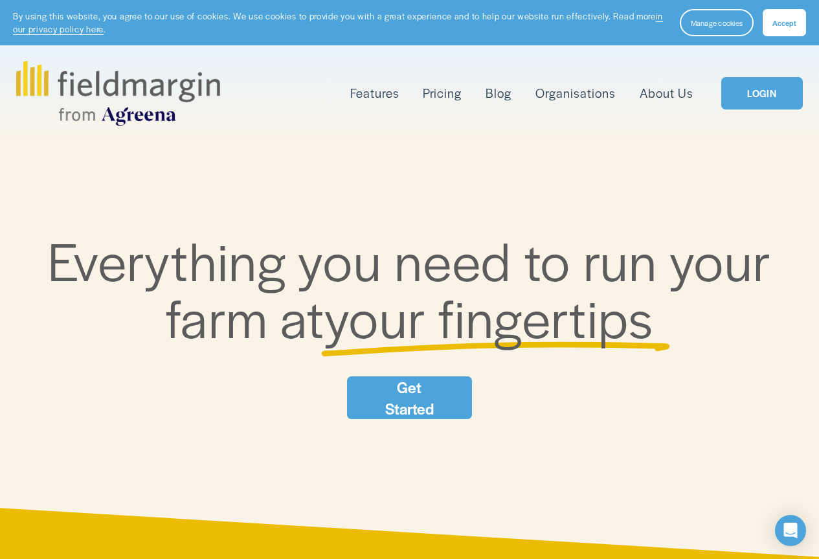 The width and height of the screenshot is (819, 559). Describe the element at coordinates (717, 23) in the screenshot. I see `span: Manage cookies` at that location.